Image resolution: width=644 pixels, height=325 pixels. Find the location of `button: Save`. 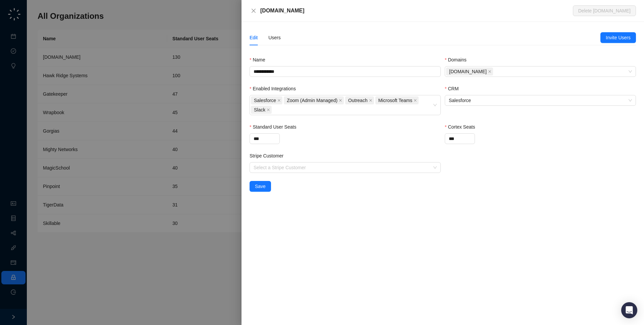

button: Save is located at coordinates (260, 186).